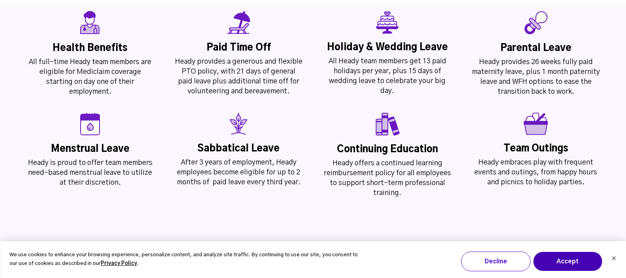  I want to click on div: All full-time Heady team members are eligible for Mediclaim coverage starting on day one of their..., so click(90, 77).